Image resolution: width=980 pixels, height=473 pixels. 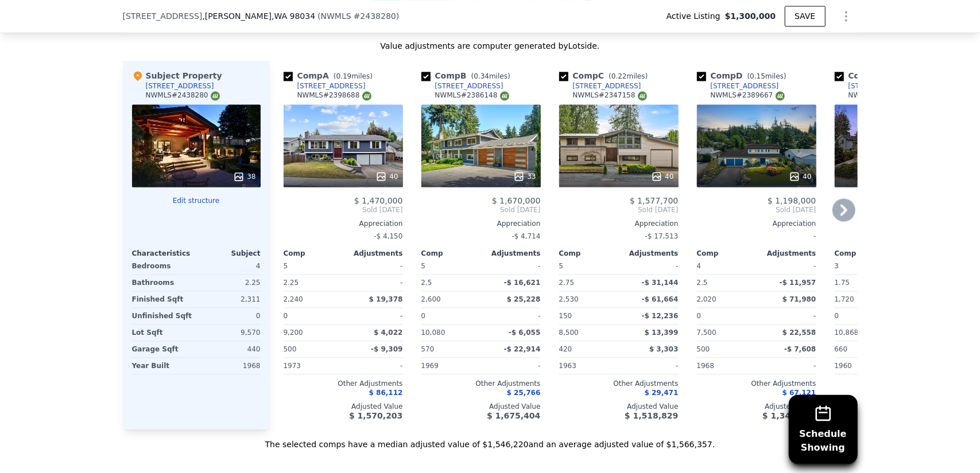 I want to click on div: 1963, so click(x=588, y=366).